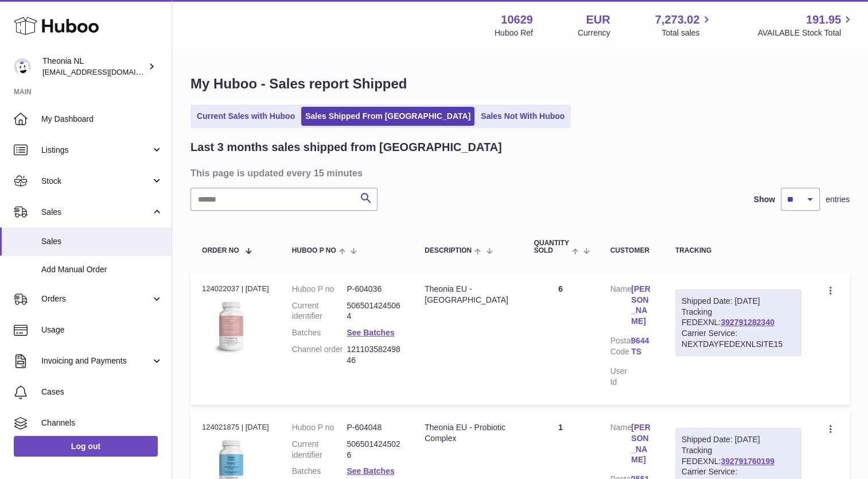 This screenshot has width=868, height=479. Describe the element at coordinates (94, 67) in the screenshot. I see `div: Theonia NL` at that location.